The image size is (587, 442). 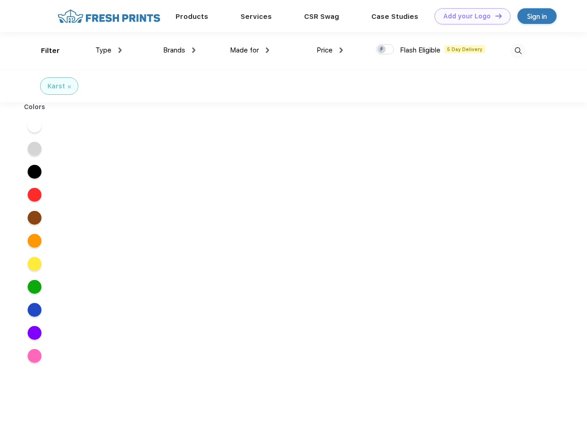 I want to click on span: Flash Eligible, so click(x=420, y=50).